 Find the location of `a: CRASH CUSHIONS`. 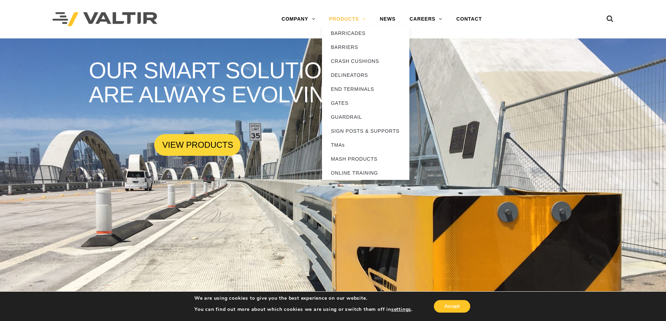

a: CRASH CUSHIONS is located at coordinates (366, 61).